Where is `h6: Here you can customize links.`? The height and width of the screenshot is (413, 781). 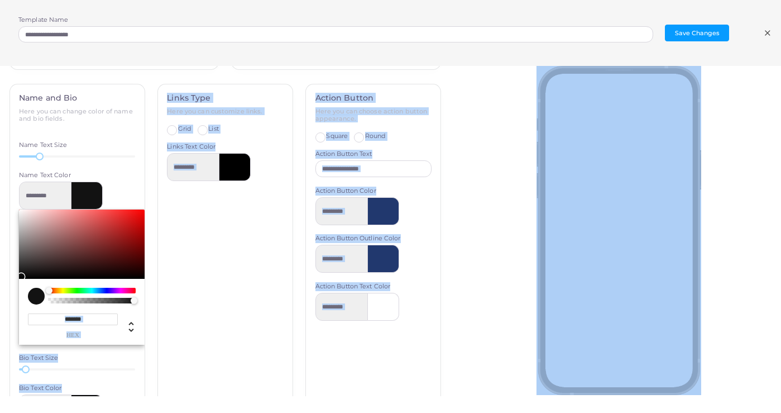 h6: Here you can customize links. is located at coordinates (225, 111).